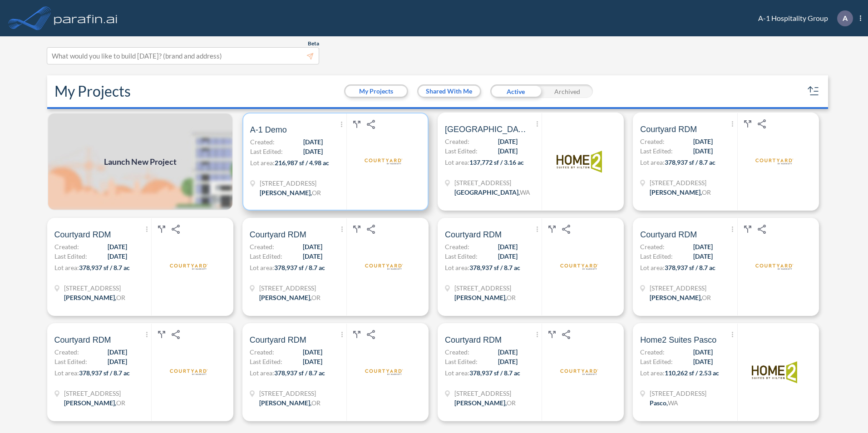  I want to click on p: A, so click(845, 18).